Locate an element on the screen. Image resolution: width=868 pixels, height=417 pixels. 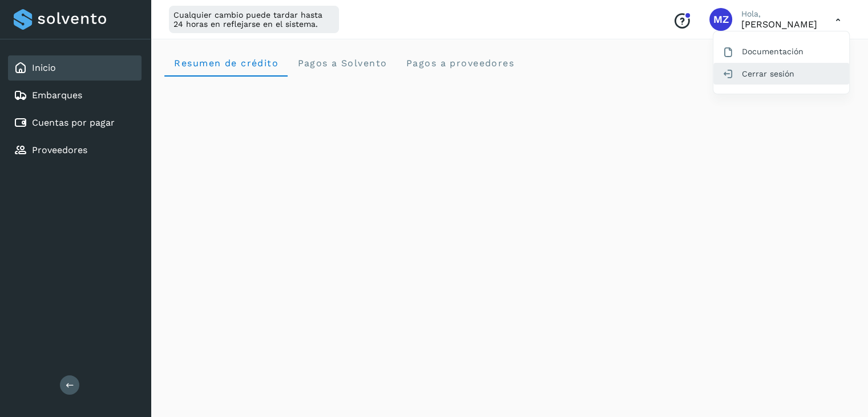
div: Cerrar sesión is located at coordinates (781, 74).